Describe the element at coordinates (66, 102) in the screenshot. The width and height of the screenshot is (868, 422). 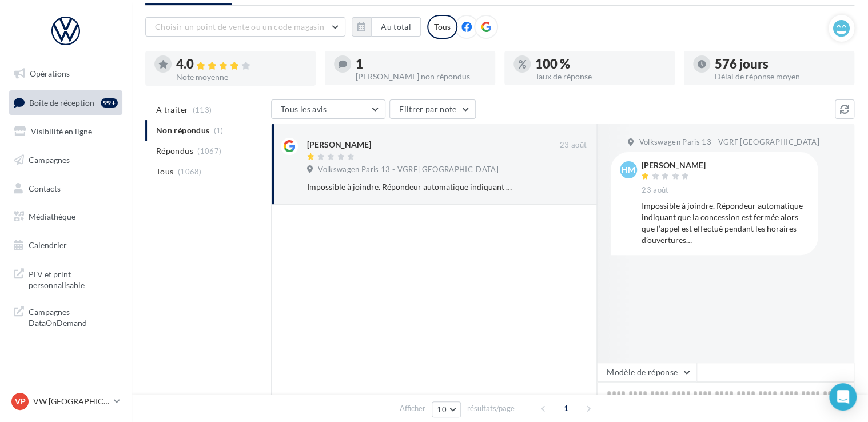
I see `a: Boîte de réception99+` at that location.